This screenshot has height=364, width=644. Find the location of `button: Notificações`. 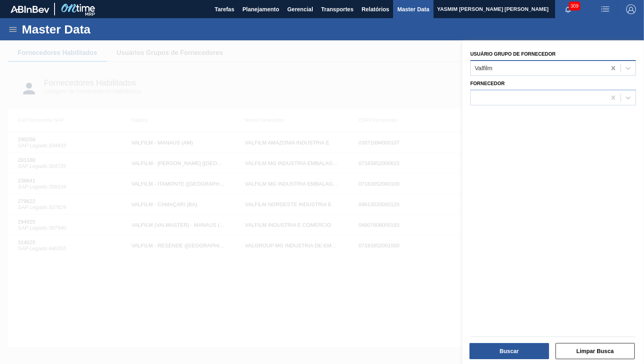

button: Notificações is located at coordinates (568, 9).